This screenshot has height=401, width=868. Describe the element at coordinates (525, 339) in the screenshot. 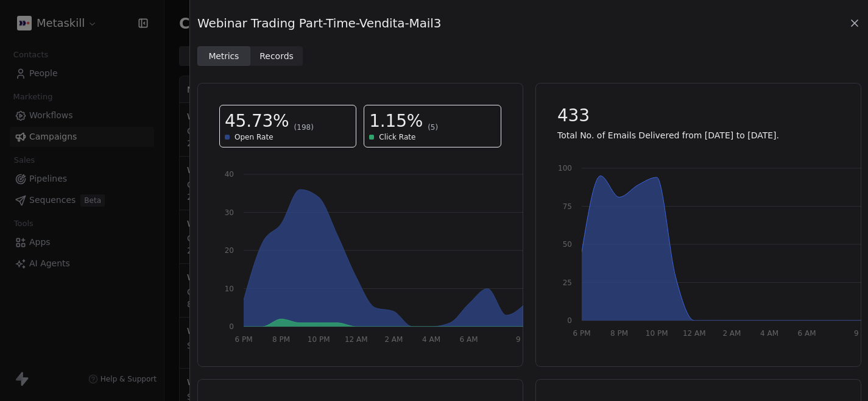

I see `tspan: 9 AM` at that location.